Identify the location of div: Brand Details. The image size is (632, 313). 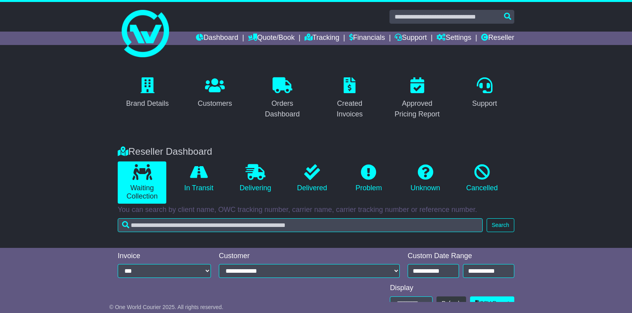
(147, 103).